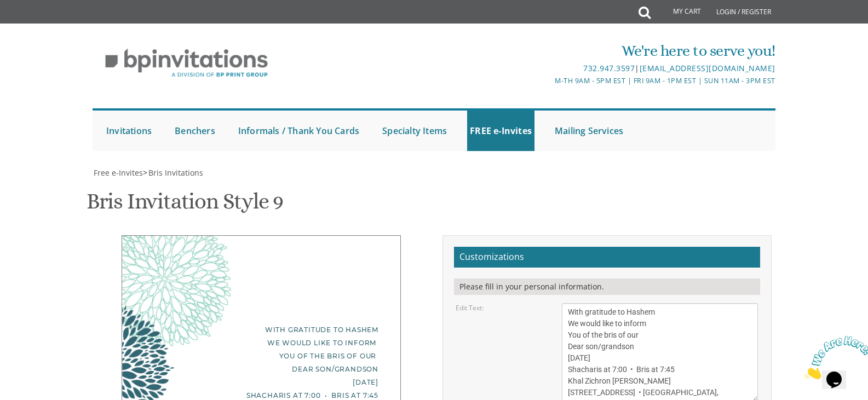 This screenshot has height=400, width=868. Describe the element at coordinates (38, 26) in the screenshot. I see `img: Chat attention grabber` at that location.